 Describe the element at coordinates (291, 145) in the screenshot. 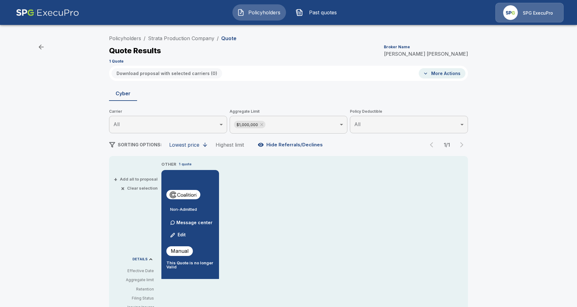

I see `button: Hide Referrals/Declines` at that location.